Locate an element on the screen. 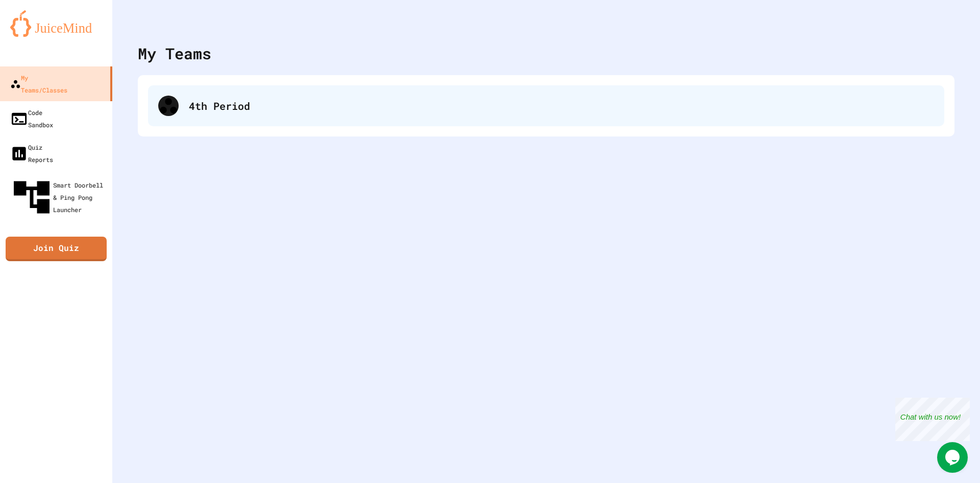  div: My Teams is located at coordinates (175, 53).